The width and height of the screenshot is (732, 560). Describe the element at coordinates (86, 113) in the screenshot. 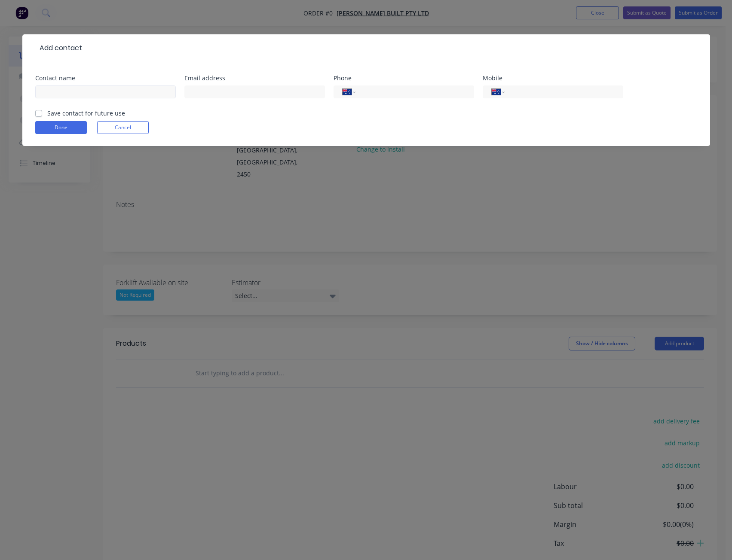

I see `label: Save contact for future use` at that location.